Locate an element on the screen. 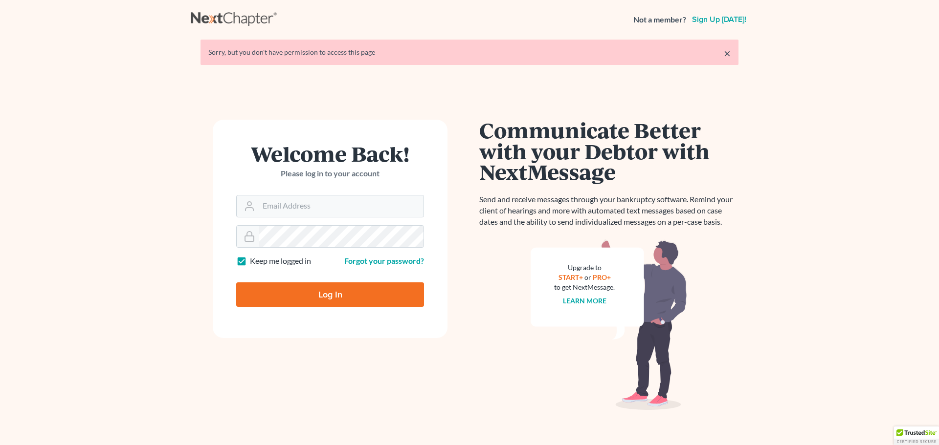  a: PRO+ is located at coordinates (601, 277).